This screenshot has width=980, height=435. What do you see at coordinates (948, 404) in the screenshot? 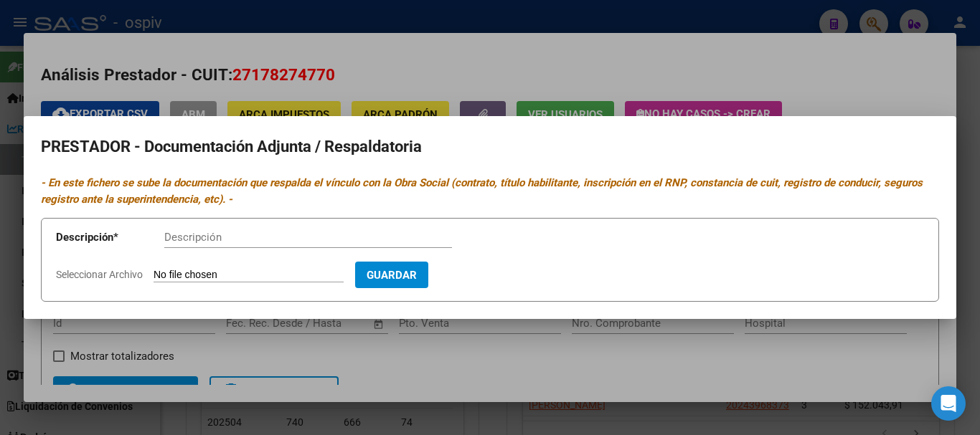
I see `div: Open Intercom Messenger` at bounding box center [948, 404].